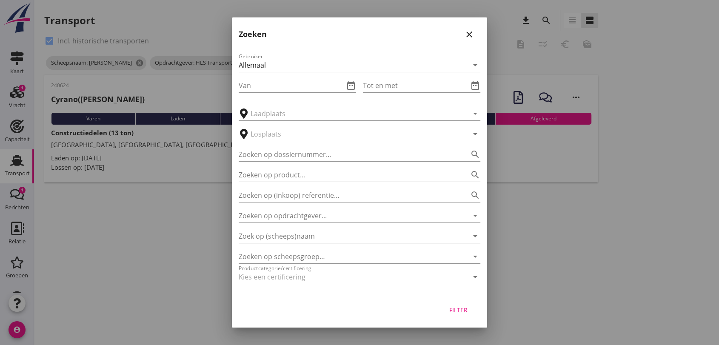 This screenshot has width=719, height=345. Describe the element at coordinates (347, 236) in the screenshot. I see `input: Zoek op (scheeps)naam` at that location.